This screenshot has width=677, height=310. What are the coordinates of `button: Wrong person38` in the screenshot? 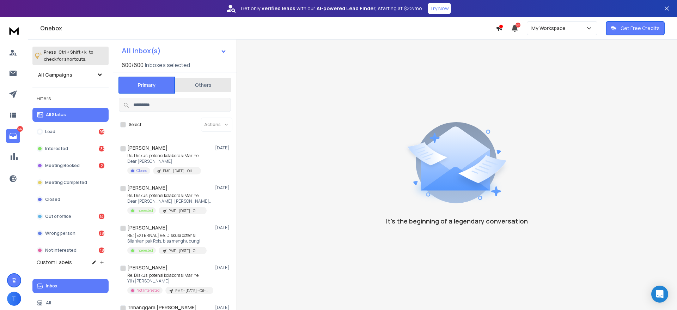 It's located at (71, 233).